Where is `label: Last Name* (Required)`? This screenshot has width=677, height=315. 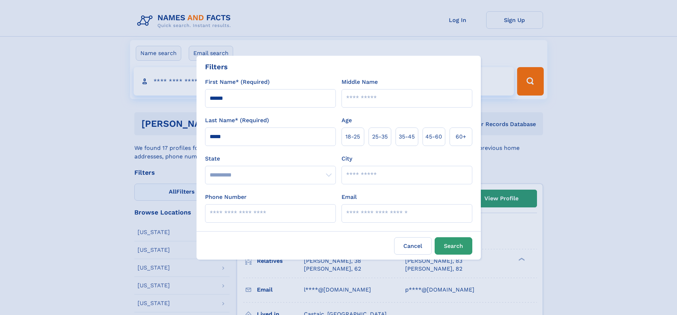
label: Last Name* (Required) is located at coordinates (237, 120).